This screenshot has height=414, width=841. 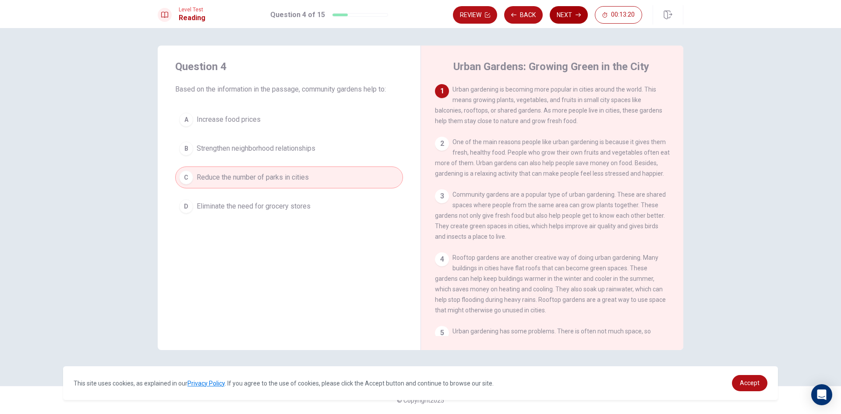 I want to click on div: B, so click(x=186, y=148).